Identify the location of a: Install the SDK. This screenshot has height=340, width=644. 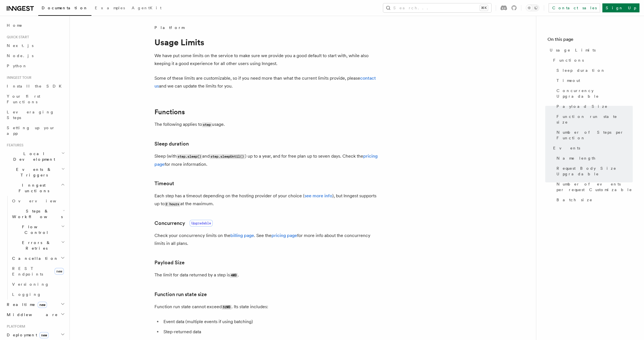
(35, 86).